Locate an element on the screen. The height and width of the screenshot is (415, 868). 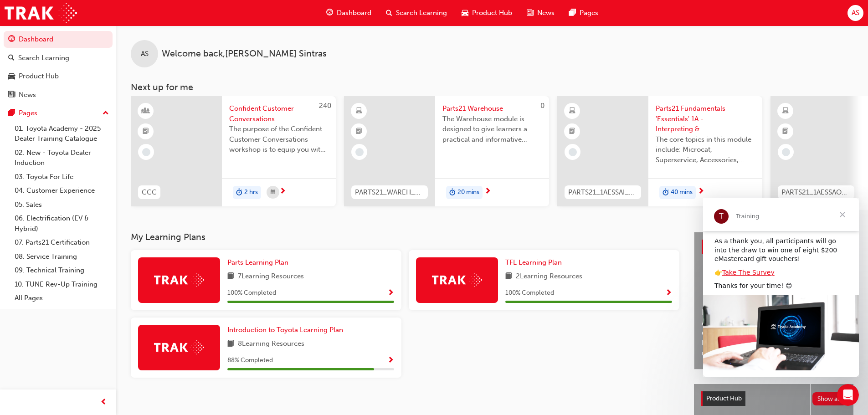
a: Parts Learning Plan is located at coordinates (259, 262).